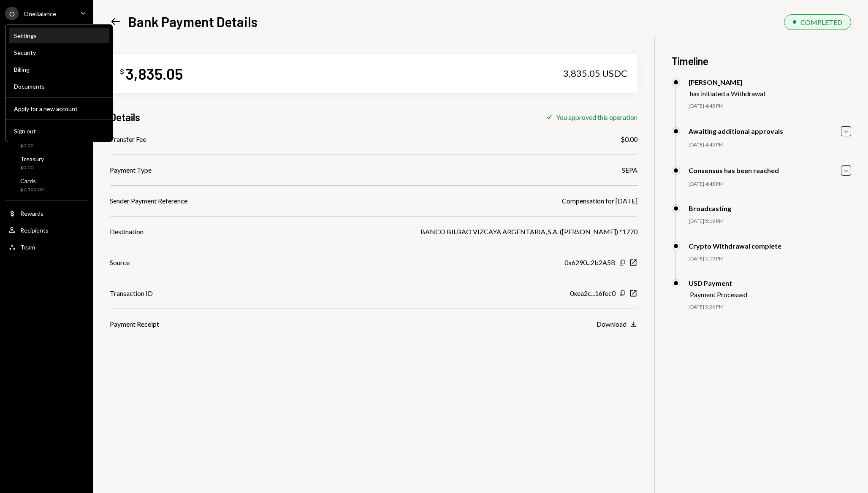 This screenshot has width=868, height=493. Describe the element at coordinates (59, 108) in the screenshot. I see `div: Apply for a new account` at that location.